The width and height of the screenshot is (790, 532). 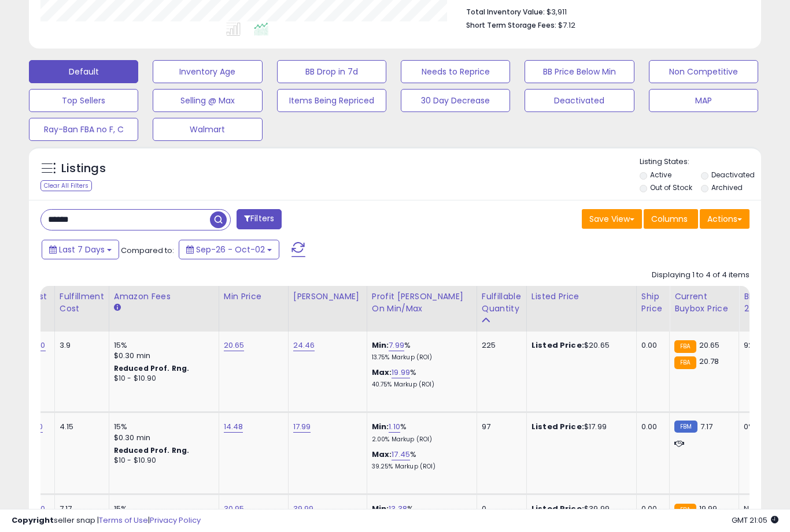 What do you see at coordinates (455, 71) in the screenshot?
I see `button: Needs to Reprice` at bounding box center [455, 71].